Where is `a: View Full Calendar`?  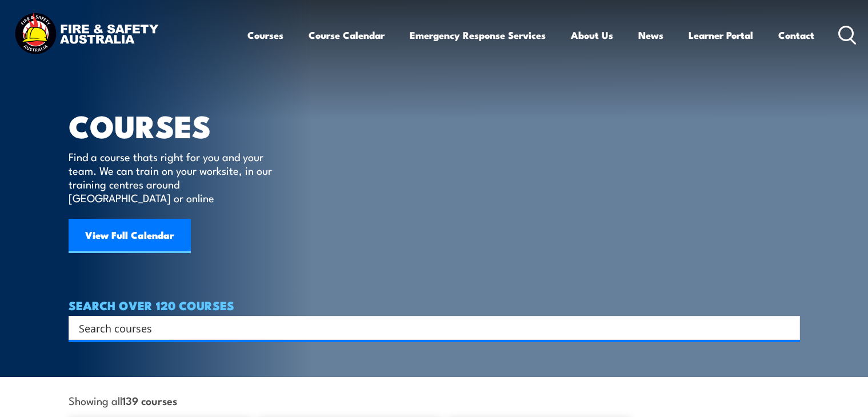
a: View Full Calendar is located at coordinates (130, 236).